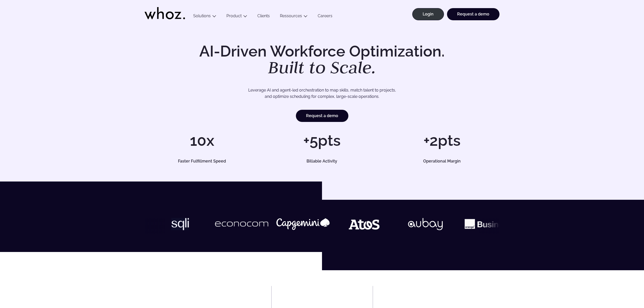 This screenshot has width=644, height=308. I want to click on h5: Faster Fulfillment Speed, so click(202, 161).